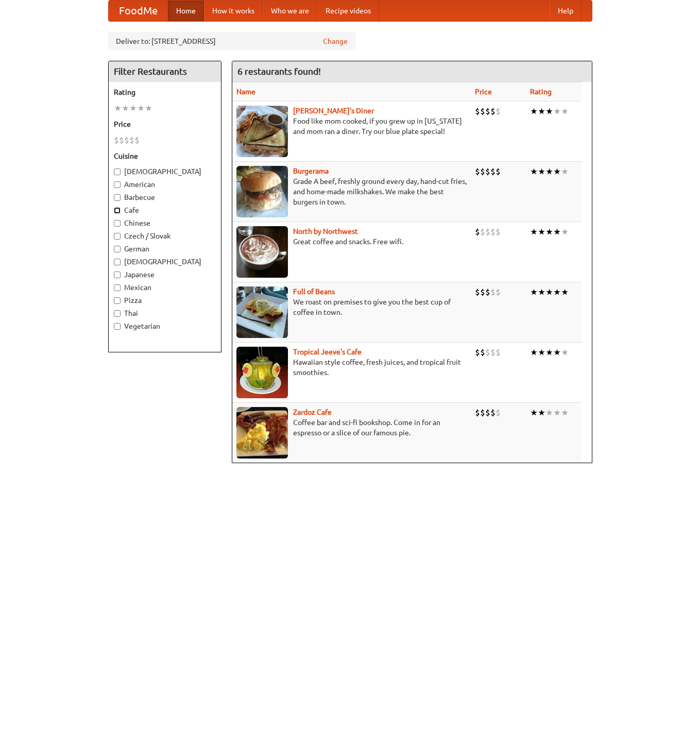 This screenshot has width=700, height=729. What do you see at coordinates (234, 11) in the screenshot?
I see `a: How it works` at bounding box center [234, 11].